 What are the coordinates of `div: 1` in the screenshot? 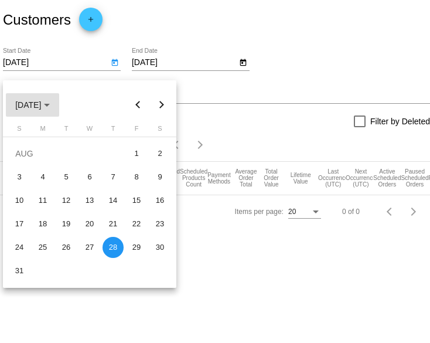 It's located at (137, 154).